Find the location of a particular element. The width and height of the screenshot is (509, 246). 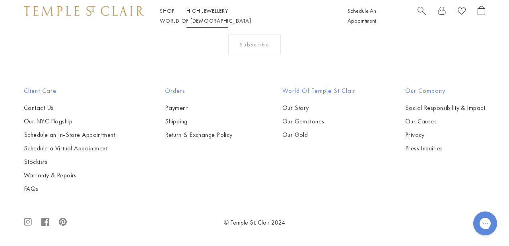

button: Gorgias live chat is located at coordinates (16, 15).